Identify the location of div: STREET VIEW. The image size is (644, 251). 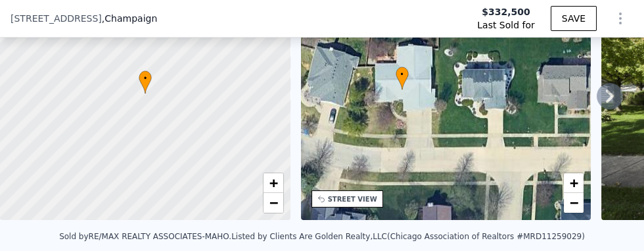
(352, 199).